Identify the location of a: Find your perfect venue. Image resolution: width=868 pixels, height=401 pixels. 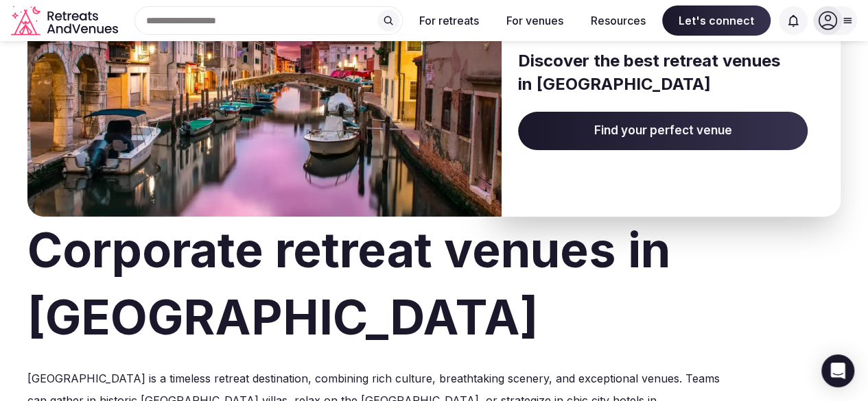
(662, 131).